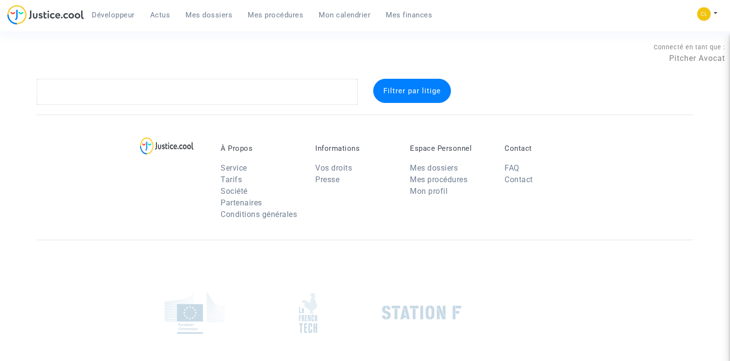 This screenshot has height=361, width=730. Describe the element at coordinates (704, 14) in the screenshot. I see `img: f0b917ab549025eb3af43f3c4438ad5d` at that location.